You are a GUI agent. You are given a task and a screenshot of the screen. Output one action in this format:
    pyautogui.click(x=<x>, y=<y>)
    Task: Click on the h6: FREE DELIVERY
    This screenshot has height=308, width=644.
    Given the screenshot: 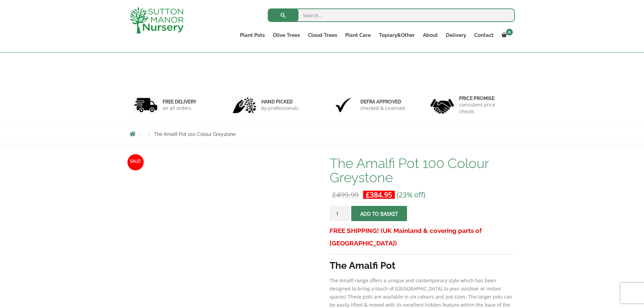 What is the action you would take?
    pyautogui.click(x=179, y=102)
    